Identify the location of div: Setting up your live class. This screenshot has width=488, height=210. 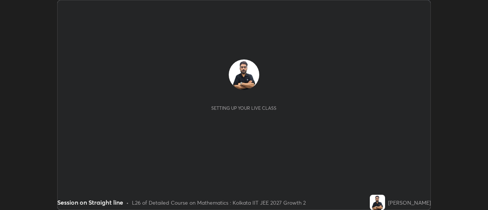
(243, 108).